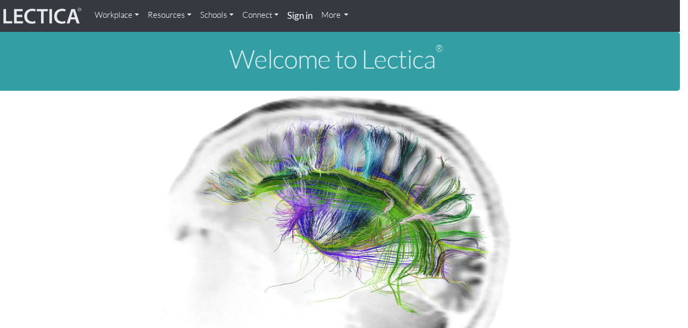  I want to click on strong: Sign in, so click(300, 15).